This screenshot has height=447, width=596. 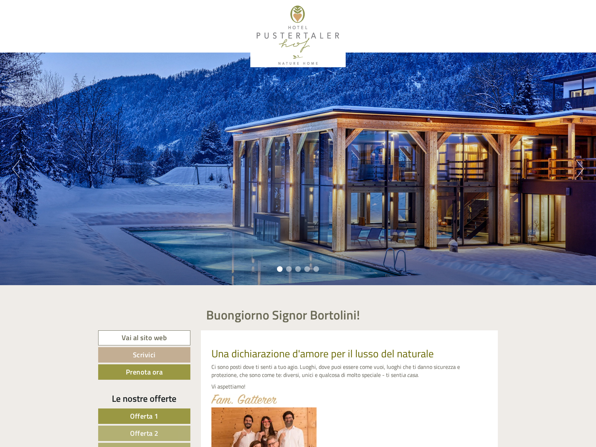 I want to click on p: Vi aspettiamo!, so click(x=350, y=387).